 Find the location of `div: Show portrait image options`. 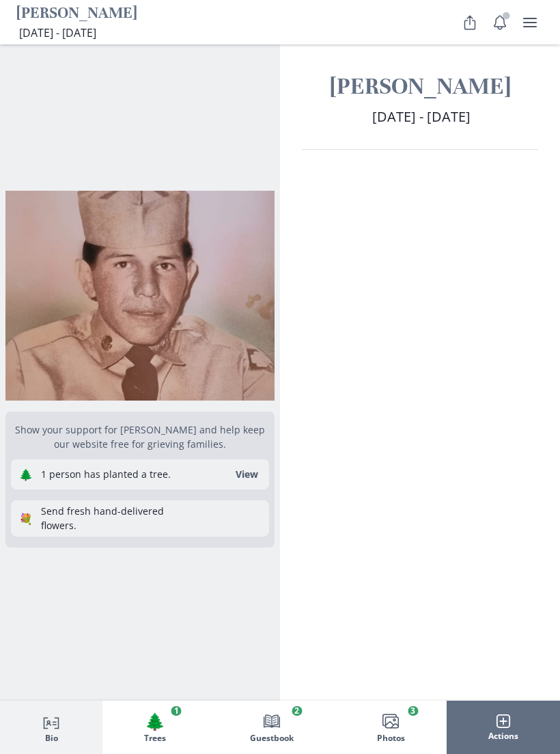

div: Show portrait image options is located at coordinates (140, 295).